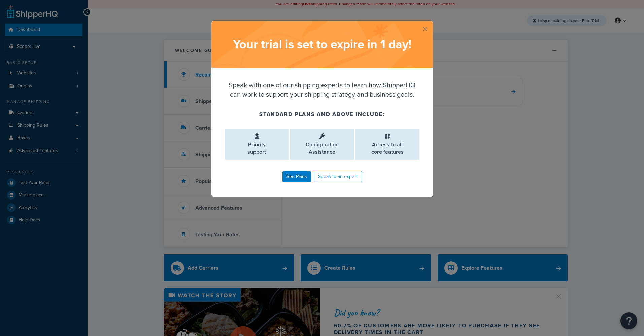  I want to click on li: Configuration Assistance, so click(322, 145).